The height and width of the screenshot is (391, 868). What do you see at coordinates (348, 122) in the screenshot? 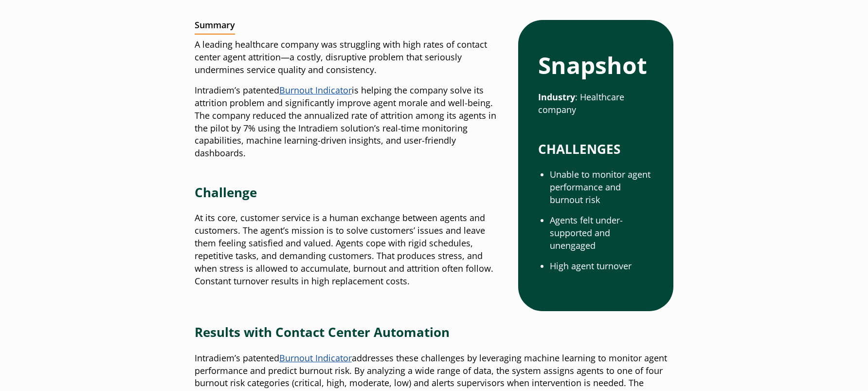
I see `p: Intradiem’s patented is helping the company solve its attrition problem and significantly improve...` at bounding box center [348, 122].